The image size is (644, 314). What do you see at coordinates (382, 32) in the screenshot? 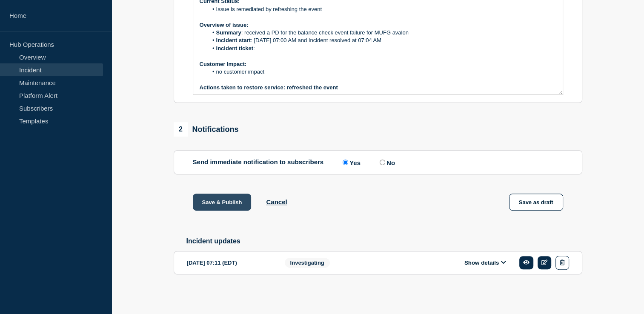
I see `li: : received a PD for the balance check event failure for MUFG avalon` at bounding box center [382, 32].